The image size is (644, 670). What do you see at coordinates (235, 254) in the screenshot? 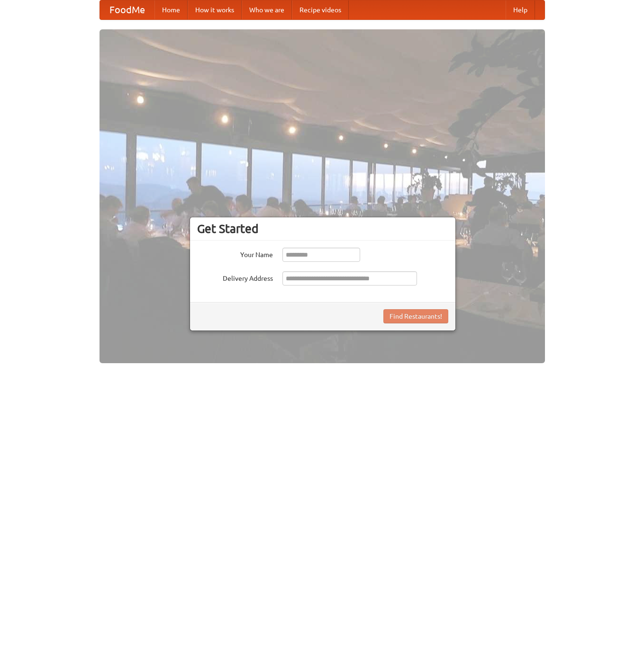
I see `label: Your Name` at bounding box center [235, 254].